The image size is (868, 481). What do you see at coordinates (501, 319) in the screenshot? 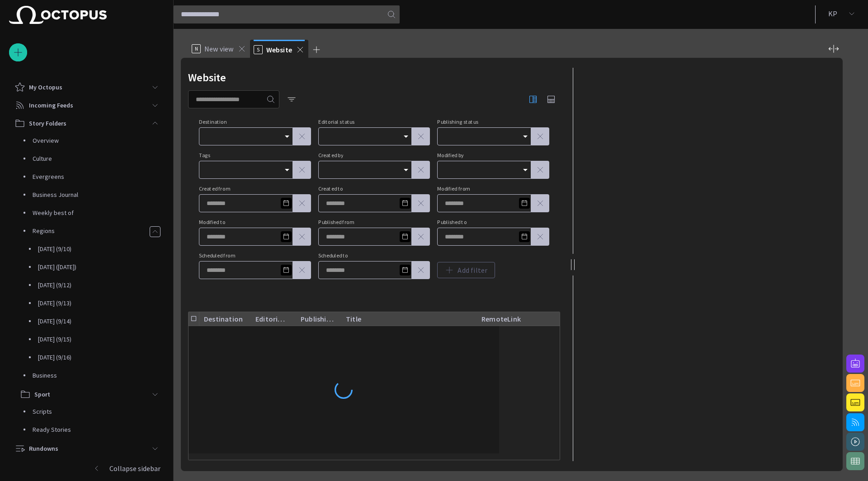
I see `div: RemoteLink` at bounding box center [501, 319].